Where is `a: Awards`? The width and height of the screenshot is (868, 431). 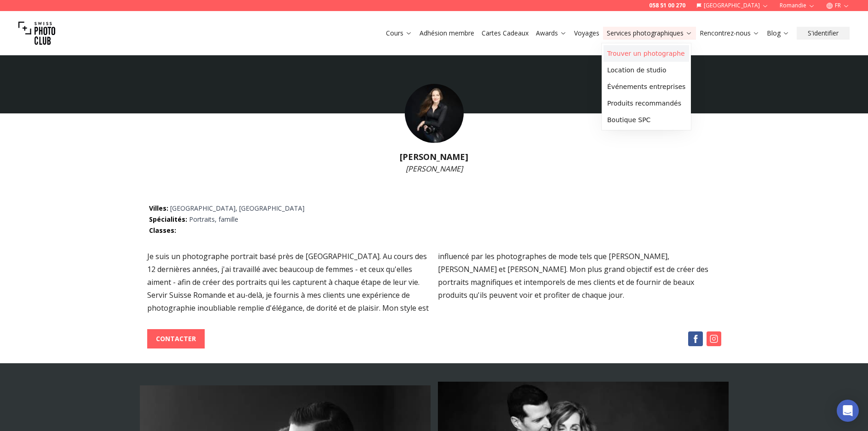 a: Awards is located at coordinates (551, 33).